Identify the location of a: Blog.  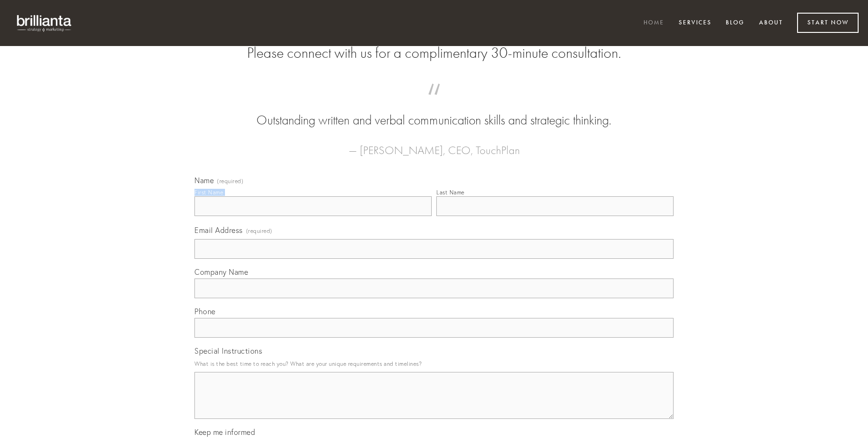
(735, 23).